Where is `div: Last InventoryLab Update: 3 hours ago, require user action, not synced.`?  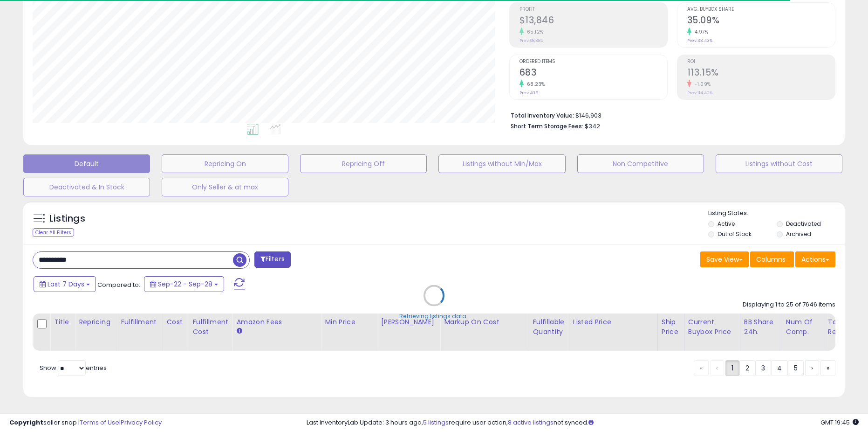
div: Last InventoryLab Update: 3 hours ago, require user action, not synced. is located at coordinates (583, 423).